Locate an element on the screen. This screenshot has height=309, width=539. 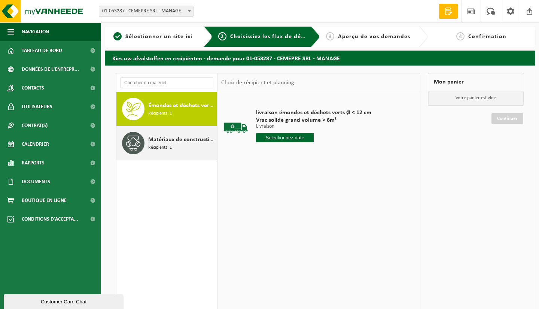
div: Mon panier is located at coordinates (476, 82).